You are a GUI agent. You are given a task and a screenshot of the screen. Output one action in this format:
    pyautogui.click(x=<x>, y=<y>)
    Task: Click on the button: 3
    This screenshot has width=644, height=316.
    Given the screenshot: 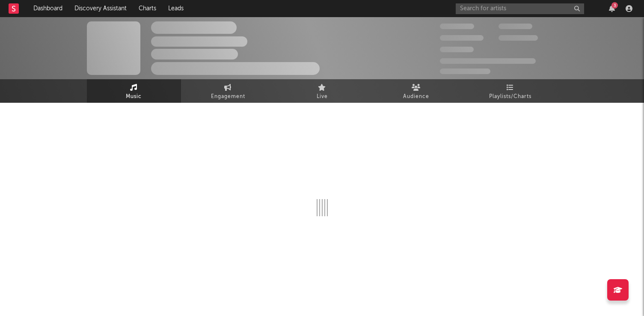 What is the action you would take?
    pyautogui.click(x=612, y=8)
    